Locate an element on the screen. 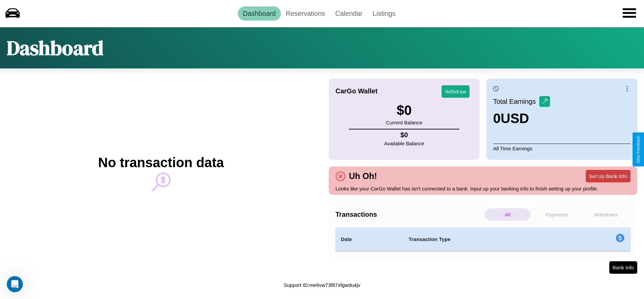  a: Reservations is located at coordinates (306, 13).